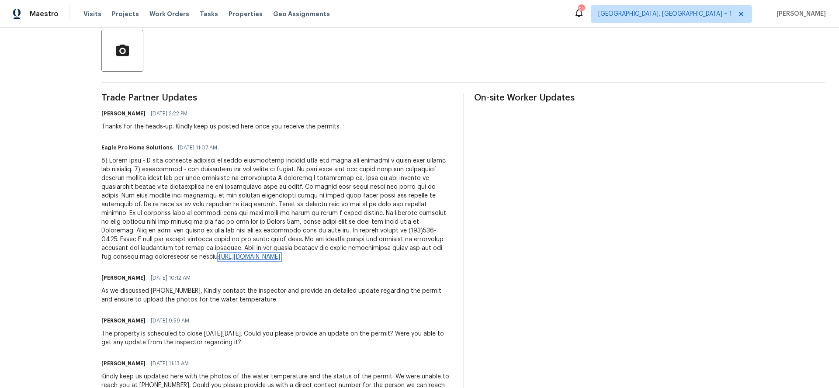 Image resolution: width=839 pixels, height=388 pixels. Describe the element at coordinates (650, 98) in the screenshot. I see `span: On-site Worker Updates` at that location.